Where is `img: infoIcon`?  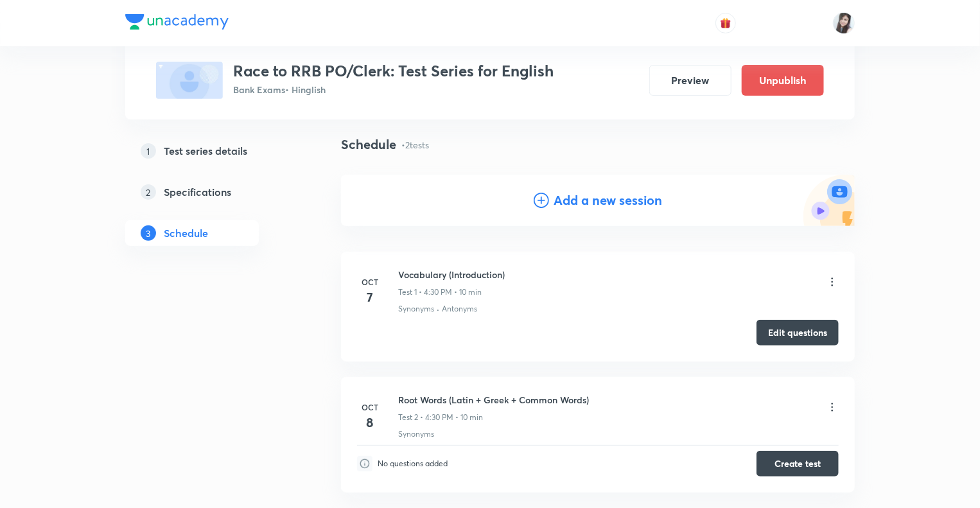
img: infoIcon is located at coordinates (365, 464).